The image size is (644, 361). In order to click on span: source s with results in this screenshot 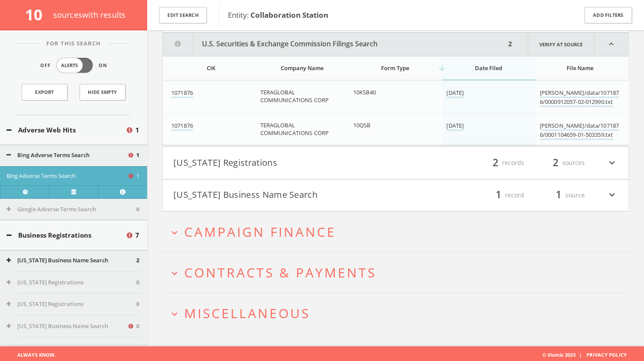, I will do `click(90, 15)`.